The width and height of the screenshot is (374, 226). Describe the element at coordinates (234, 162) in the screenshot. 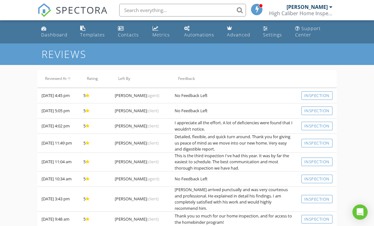

I see `td: This is the third inspection I've had this year. It was by far the easiest to schedule. The best ...` at that location.